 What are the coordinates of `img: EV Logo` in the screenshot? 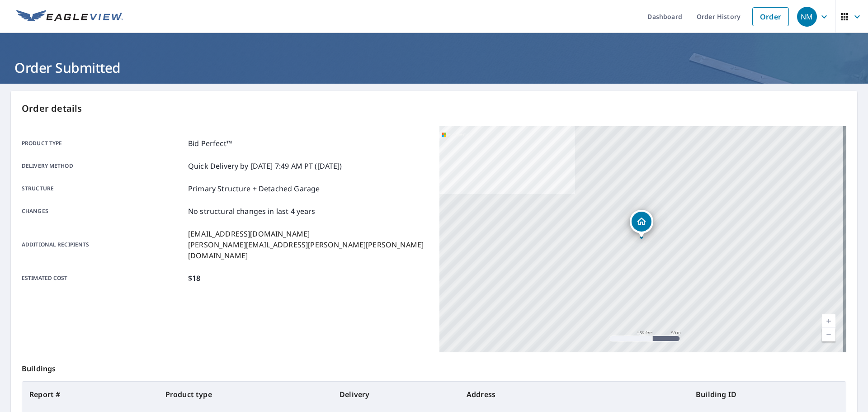 It's located at (70, 16).